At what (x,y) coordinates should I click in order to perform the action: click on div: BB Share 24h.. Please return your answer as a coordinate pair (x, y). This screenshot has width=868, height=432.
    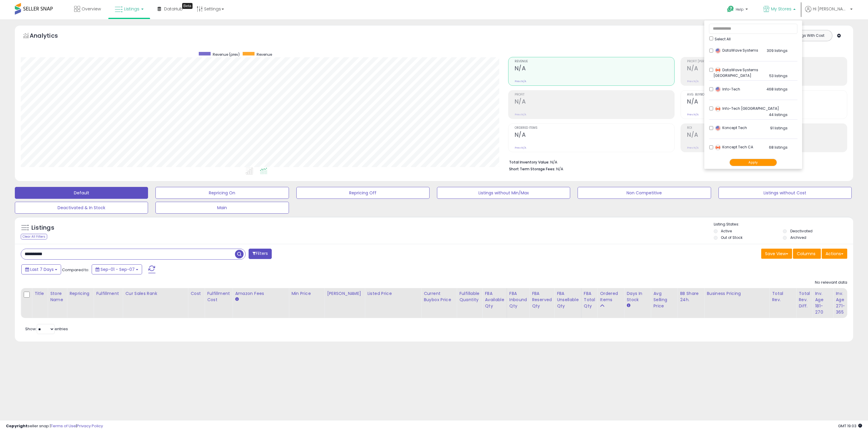
    Looking at the image, I should click on (690, 297).